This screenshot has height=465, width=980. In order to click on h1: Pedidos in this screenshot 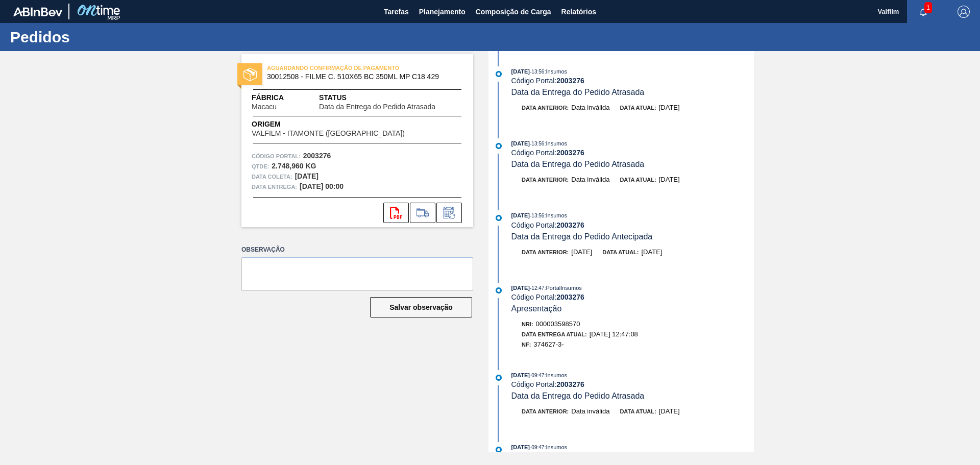, I will do `click(100, 37)`.